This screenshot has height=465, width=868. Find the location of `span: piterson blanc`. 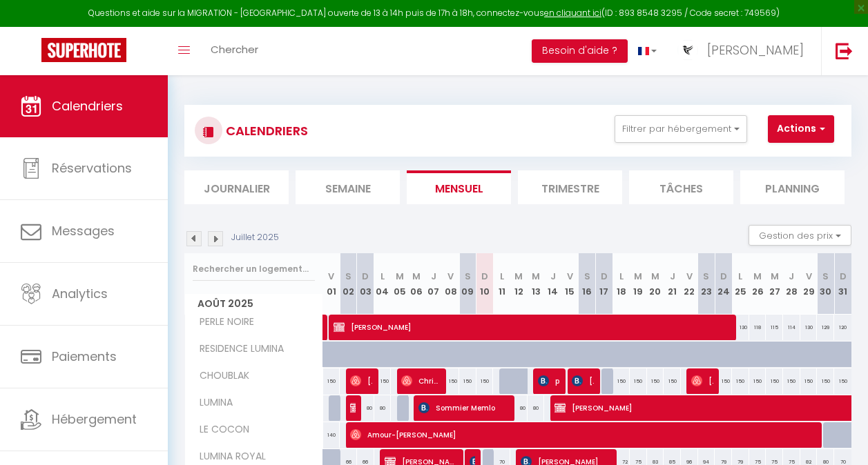

span: piterson blanc is located at coordinates (549, 381).